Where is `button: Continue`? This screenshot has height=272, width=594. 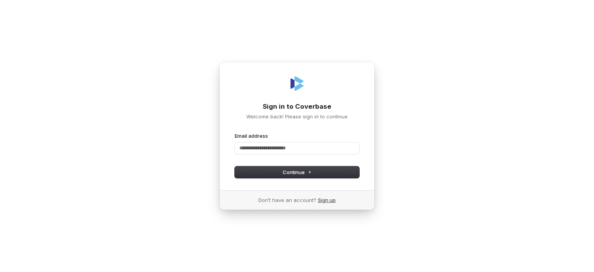
button: Continue is located at coordinates (297, 172).